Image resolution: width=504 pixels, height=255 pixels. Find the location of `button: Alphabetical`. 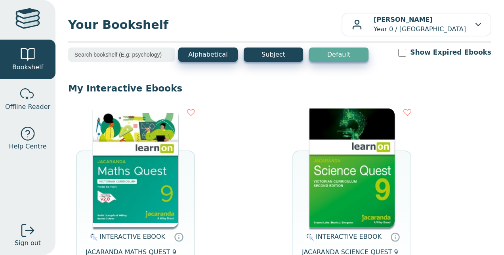

button: Alphabetical is located at coordinates (208, 55).